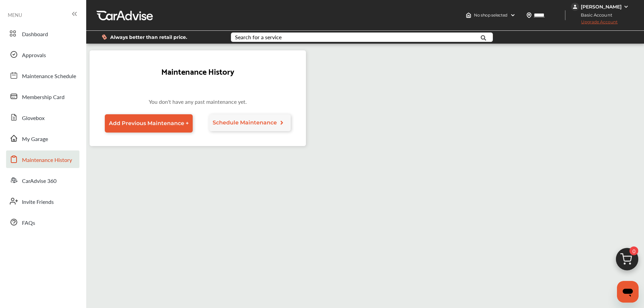 The image size is (644, 308). What do you see at coordinates (43, 98) in the screenshot?
I see `span: Membership Card` at bounding box center [43, 98].